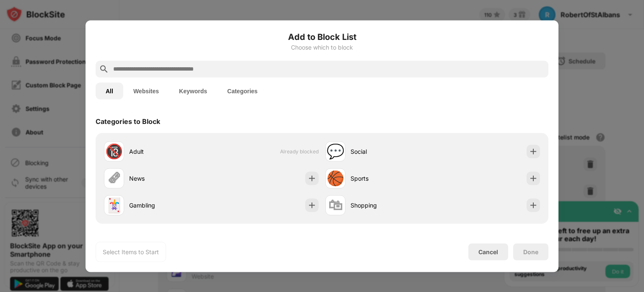 The height and width of the screenshot is (292, 644). I want to click on button: Categories, so click(242, 91).